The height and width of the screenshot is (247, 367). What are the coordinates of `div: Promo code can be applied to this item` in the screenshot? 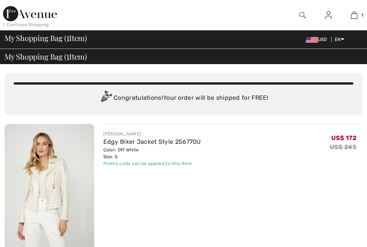 It's located at (152, 164).